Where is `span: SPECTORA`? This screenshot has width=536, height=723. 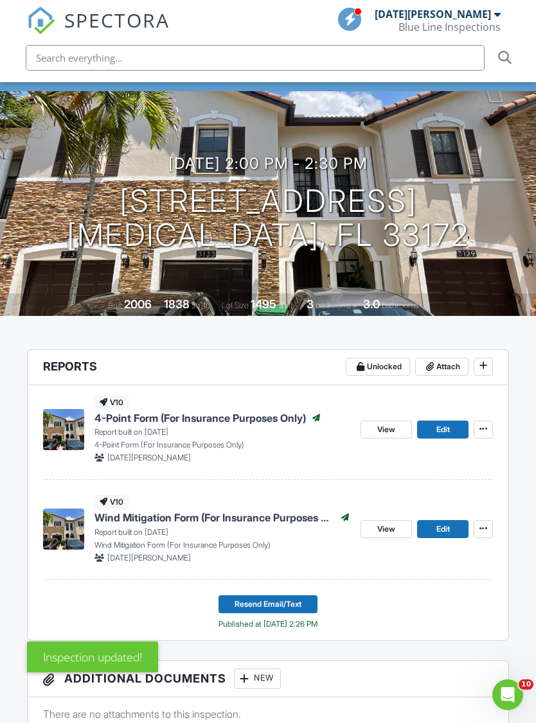 span: SPECTORA is located at coordinates (117, 20).